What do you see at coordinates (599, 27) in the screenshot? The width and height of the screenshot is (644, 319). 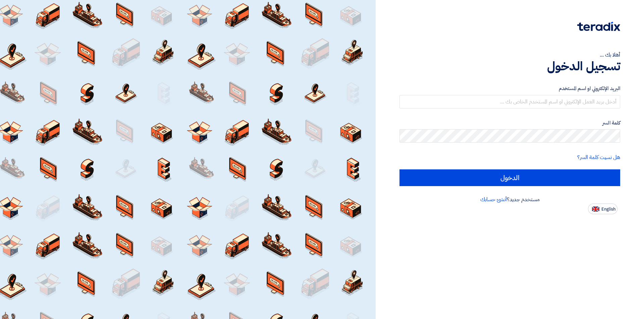 I see `img: Teradix logo` at bounding box center [599, 27].